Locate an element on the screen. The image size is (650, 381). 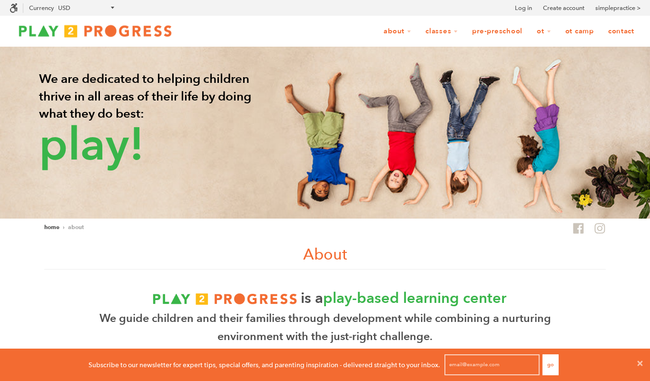
img: P2P_logo_final_rgb_T.png is located at coordinates (225, 299).